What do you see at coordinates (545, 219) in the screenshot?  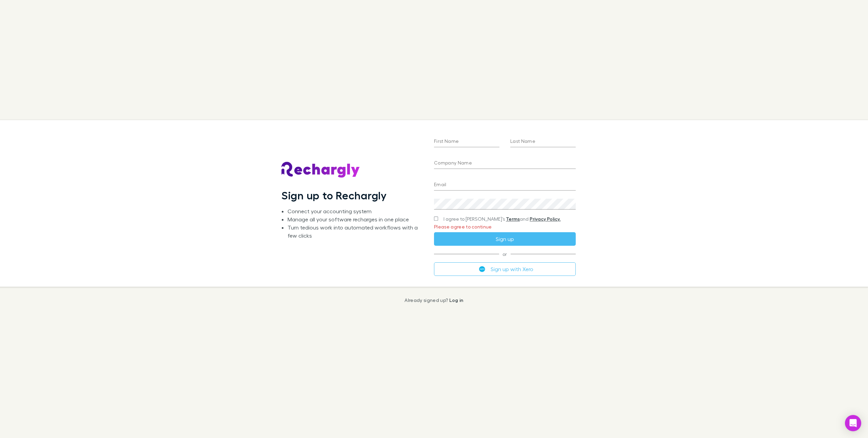 I see `a: Privacy Policy.` at bounding box center [545, 219].